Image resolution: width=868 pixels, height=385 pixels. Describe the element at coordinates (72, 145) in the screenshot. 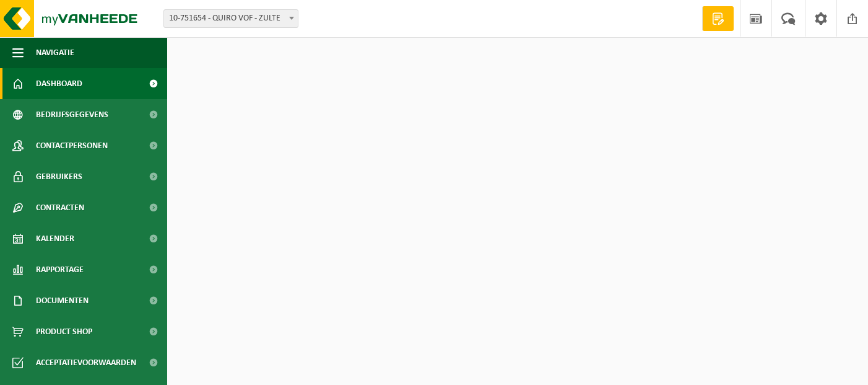

I see `span: Contactpersonen` at that location.